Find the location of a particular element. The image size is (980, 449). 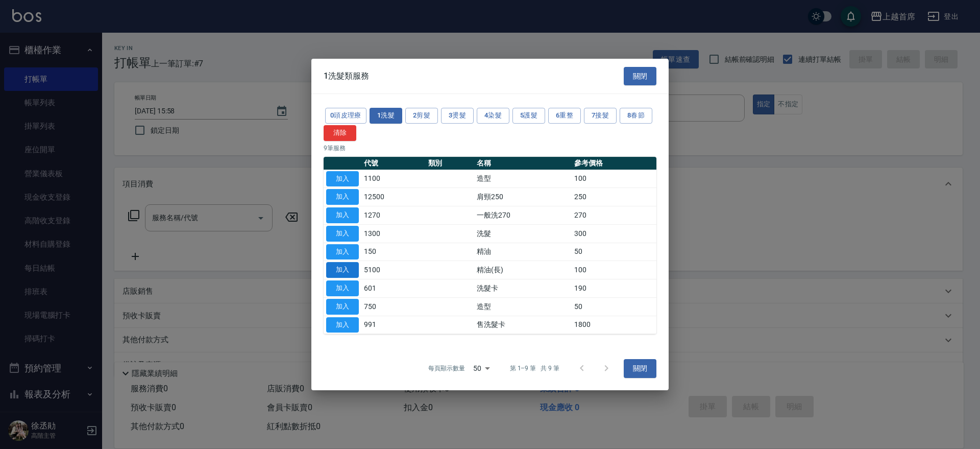

td: 精油 is located at coordinates (522, 252).